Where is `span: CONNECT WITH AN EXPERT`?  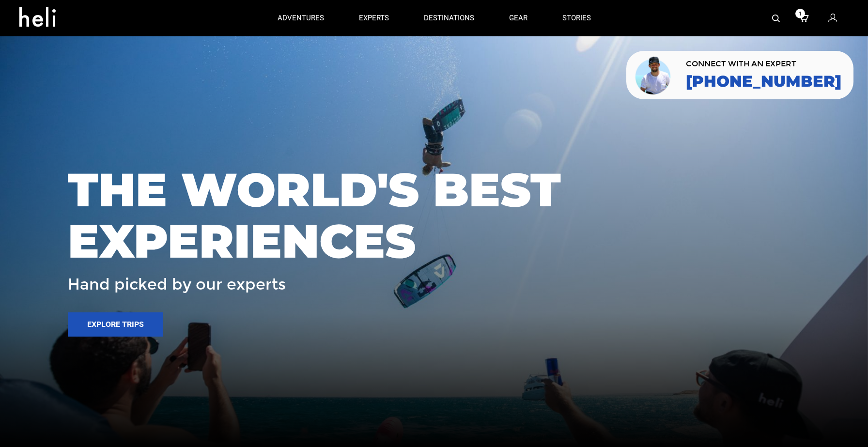
span: CONNECT WITH AN EXPERT is located at coordinates (764, 64).